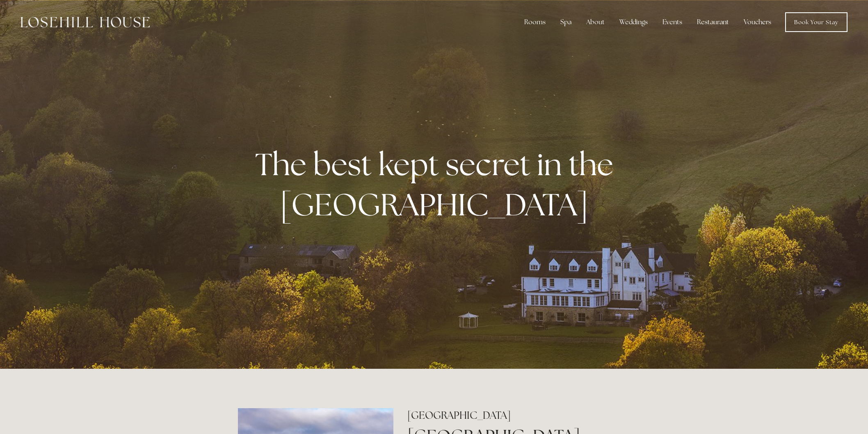 This screenshot has height=434, width=868. Describe the element at coordinates (672, 22) in the screenshot. I see `div: Events` at that location.